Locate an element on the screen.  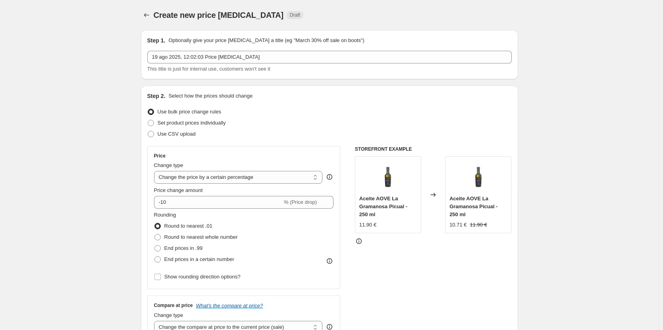
button: What's the compare at price? is located at coordinates (230, 306).